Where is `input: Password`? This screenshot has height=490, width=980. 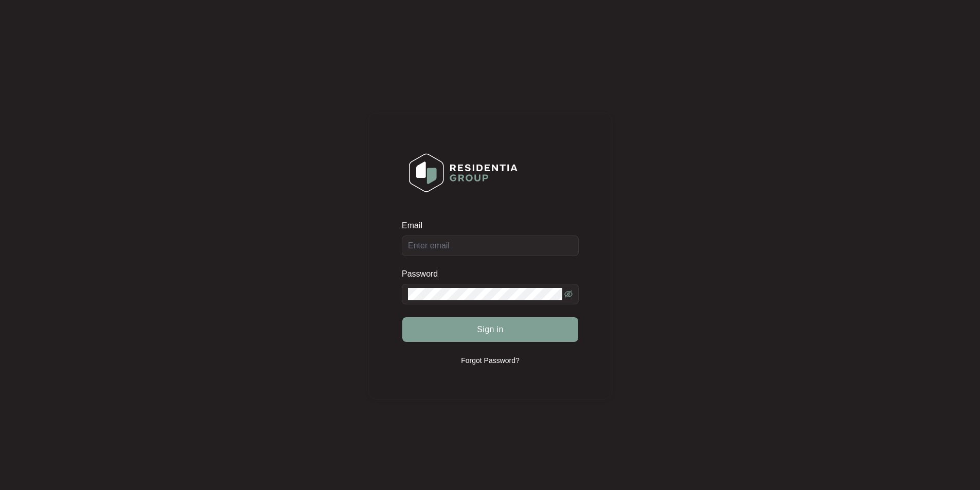 input: Password is located at coordinates (485, 294).